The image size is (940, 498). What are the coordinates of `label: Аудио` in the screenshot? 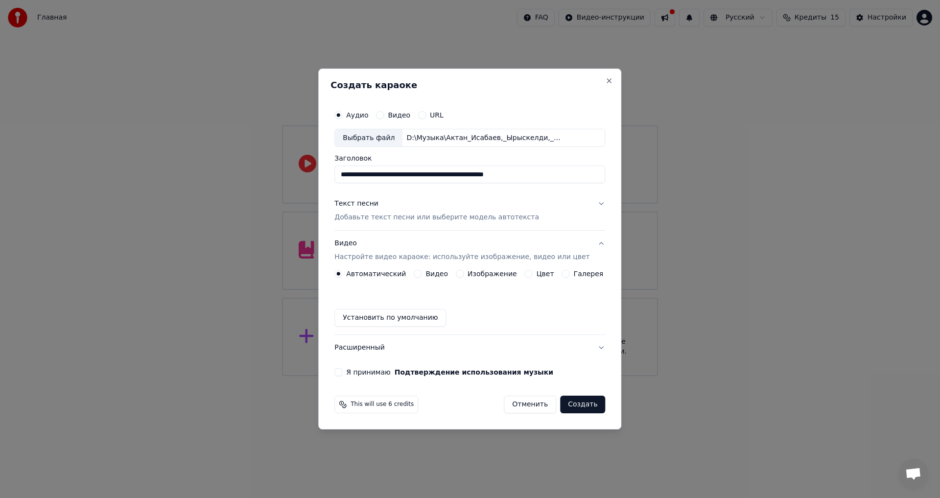 It's located at (357, 115).